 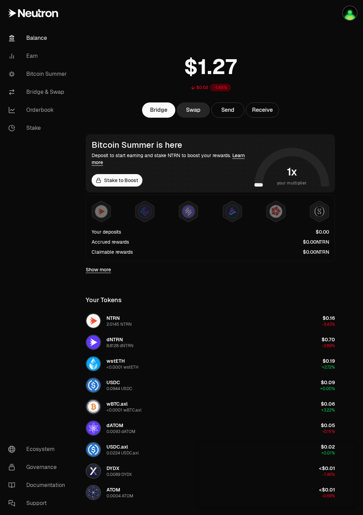 I want to click on a: Stake, so click(x=39, y=128).